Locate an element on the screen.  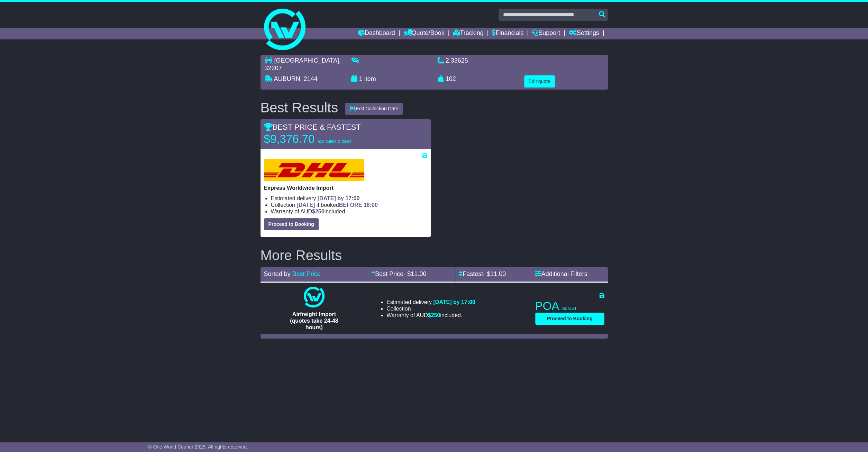
p: $9,376.70 is located at coordinates (308, 139).